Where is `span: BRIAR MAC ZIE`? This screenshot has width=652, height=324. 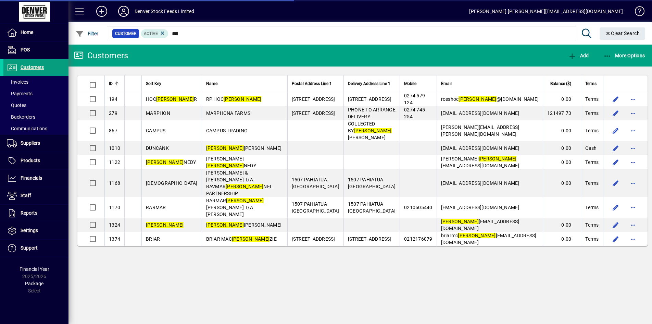
span: BRIAR MAC ZIE is located at coordinates (241, 239).